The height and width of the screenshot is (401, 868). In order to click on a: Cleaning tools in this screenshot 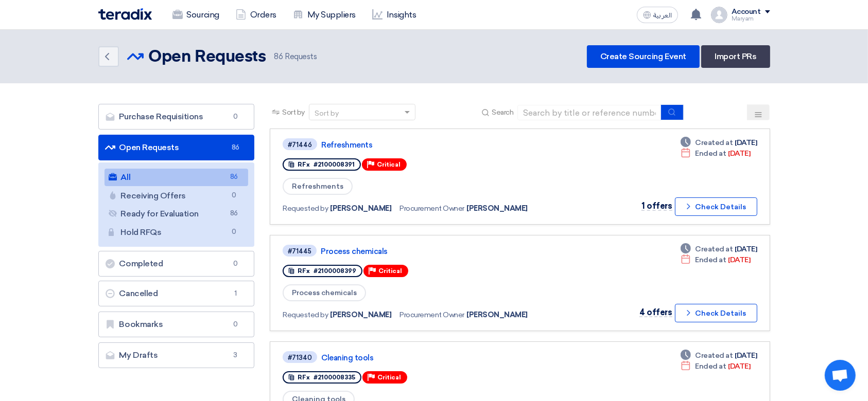, I will do `click(450, 358)`.